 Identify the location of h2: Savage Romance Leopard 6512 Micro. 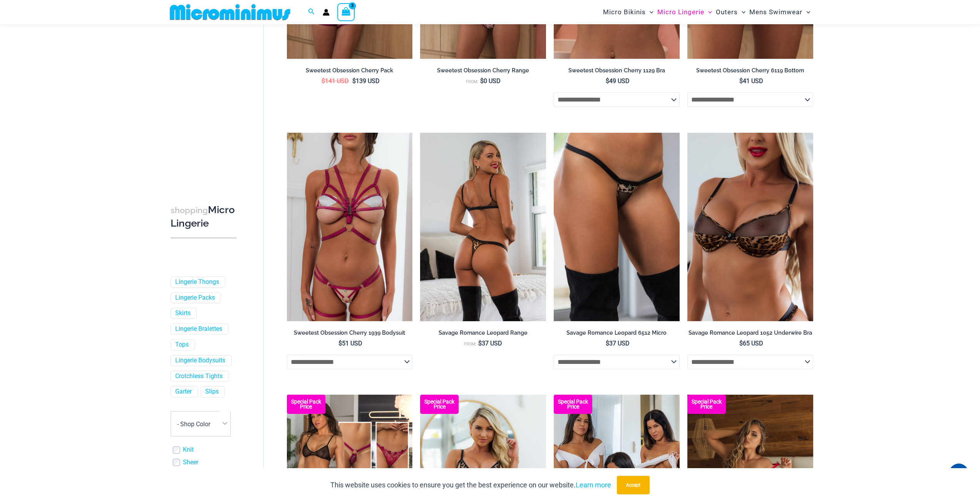
(616, 333).